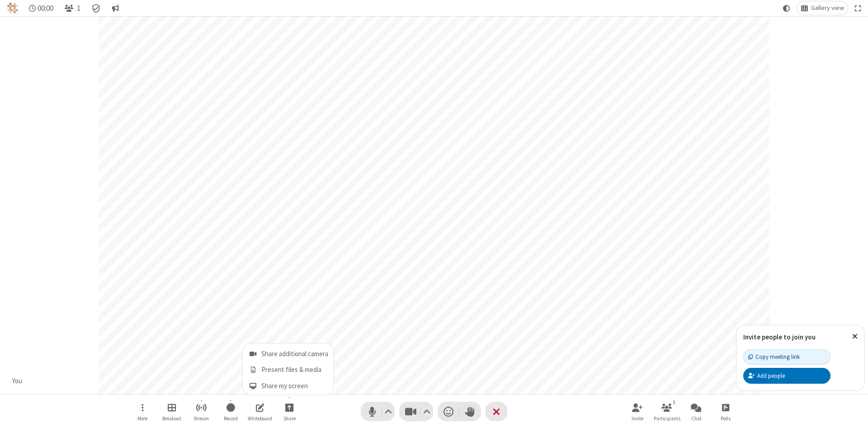 This screenshot has width=868, height=428. Describe the element at coordinates (497, 412) in the screenshot. I see `button: End or leave meeting` at that location.